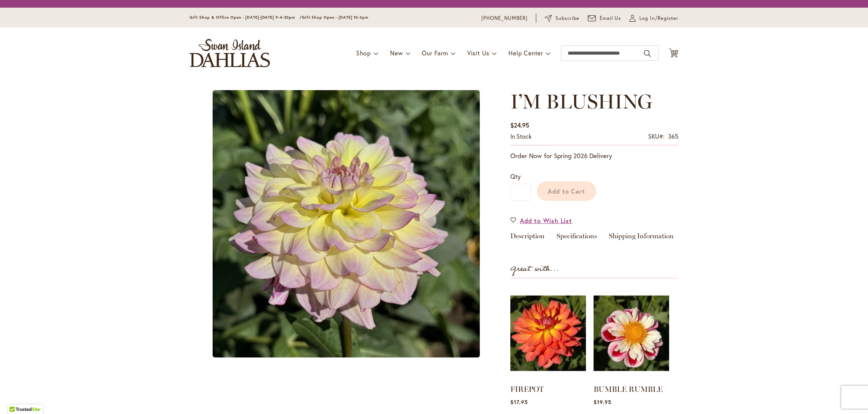 The image size is (868, 414). I want to click on span: Qty, so click(515, 176).